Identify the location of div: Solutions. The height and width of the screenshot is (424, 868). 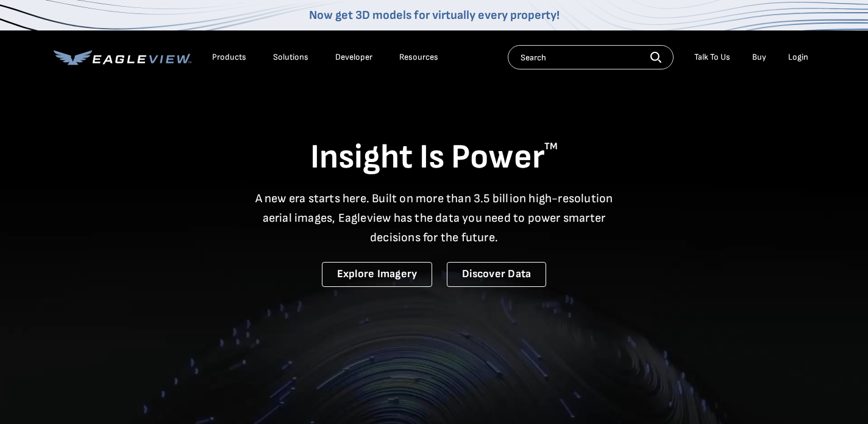
(290, 57).